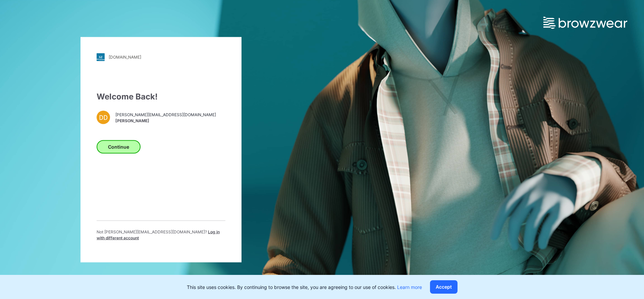  What do you see at coordinates (119, 147) in the screenshot?
I see `button: Continue` at bounding box center [119, 147].